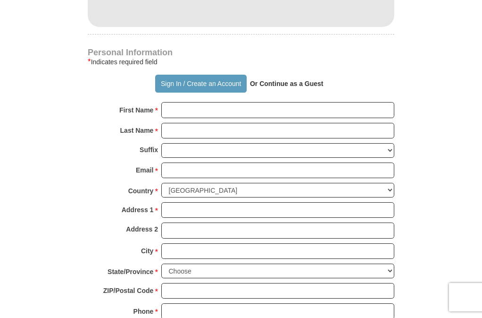 Image resolution: width=482 pixels, height=318 pixels. I want to click on strong: City, so click(147, 251).